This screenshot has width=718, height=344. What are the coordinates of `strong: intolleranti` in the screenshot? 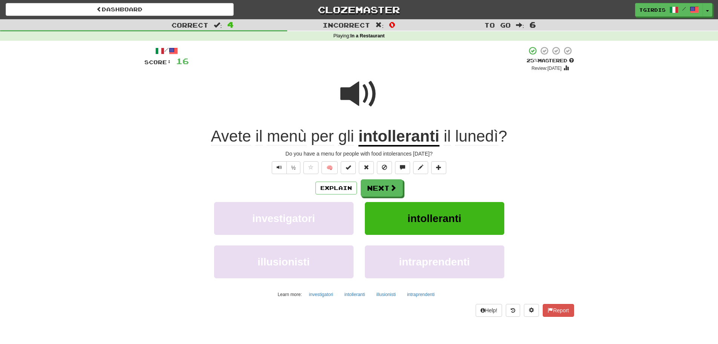 It's located at (399, 137).